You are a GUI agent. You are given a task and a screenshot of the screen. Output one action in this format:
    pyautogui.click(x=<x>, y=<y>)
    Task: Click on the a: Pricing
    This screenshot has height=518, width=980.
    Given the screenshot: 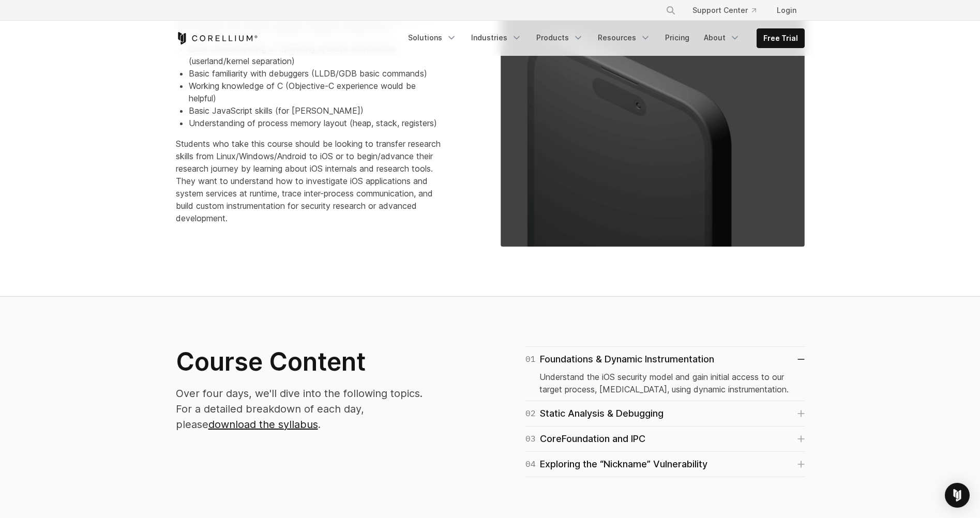 What is the action you would take?
    pyautogui.click(x=677, y=38)
    